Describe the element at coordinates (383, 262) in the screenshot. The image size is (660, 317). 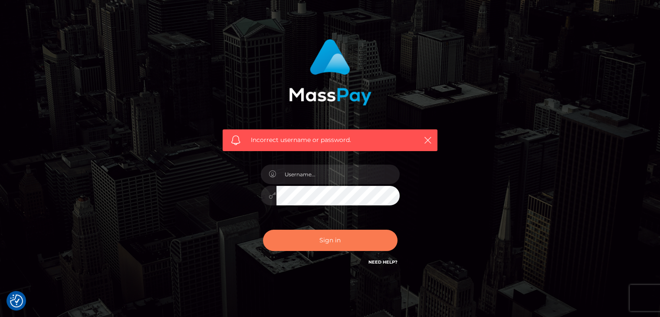
I see `a: Need Help?` at that location.